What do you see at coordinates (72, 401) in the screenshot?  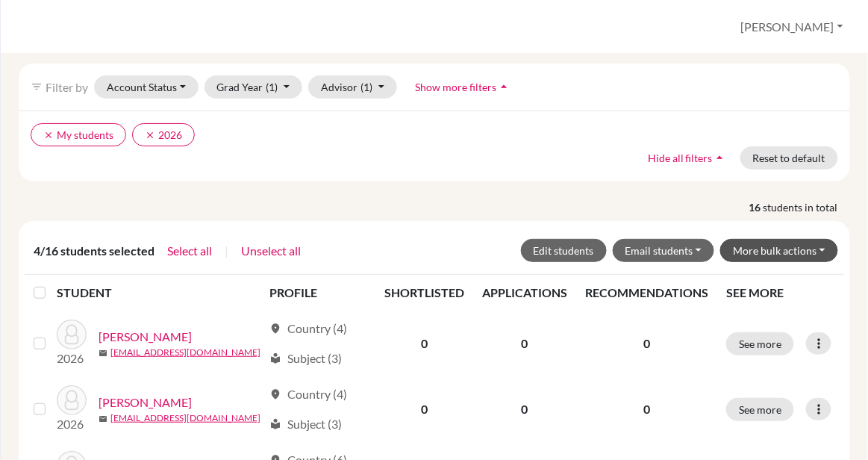 I see `img: Cooper, Ella` at bounding box center [72, 401].